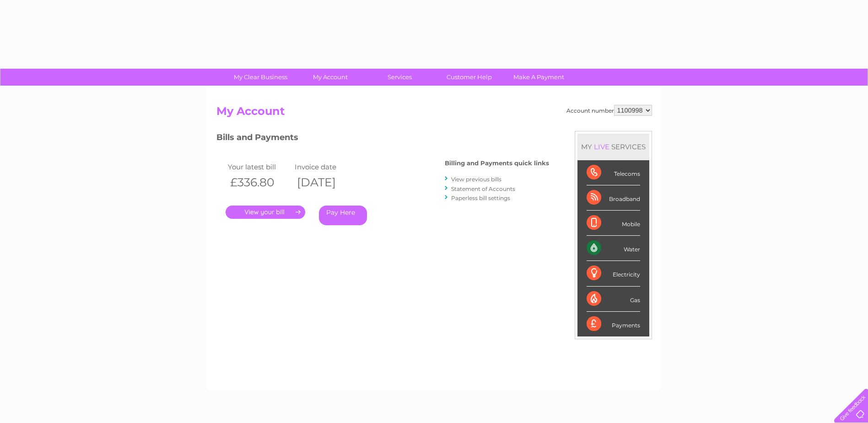  Describe the element at coordinates (326, 166) in the screenshot. I see `td: Invoice date` at that location.